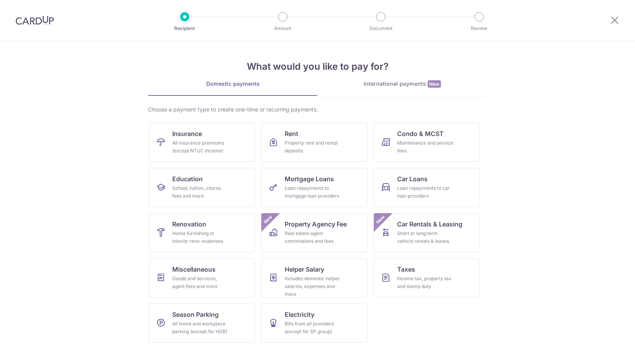 Image resolution: width=635 pixels, height=364 pixels. I want to click on a: Condo & MCSTMaintenance and service fees, so click(426, 142).